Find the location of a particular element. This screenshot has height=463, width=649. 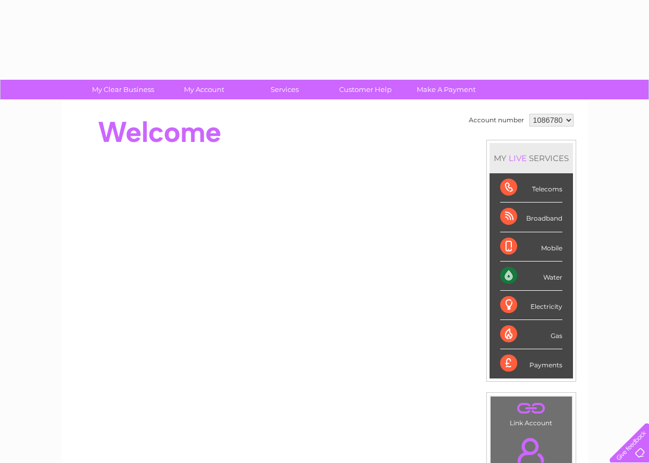

div: LIVE is located at coordinates (518, 158).